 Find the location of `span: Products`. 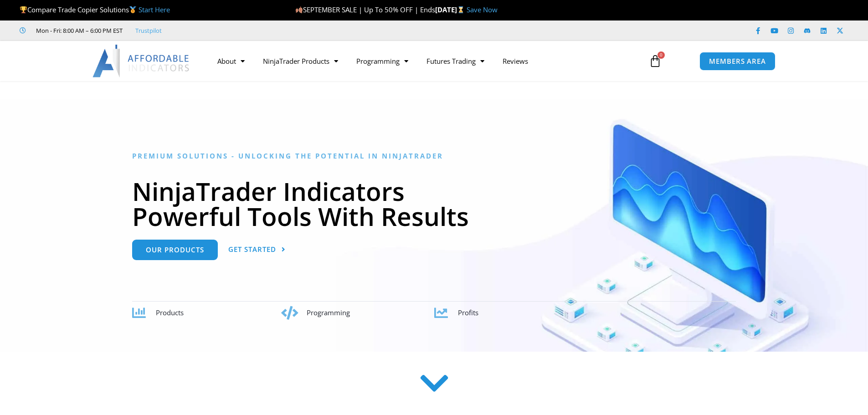

span: Products is located at coordinates (169, 313).